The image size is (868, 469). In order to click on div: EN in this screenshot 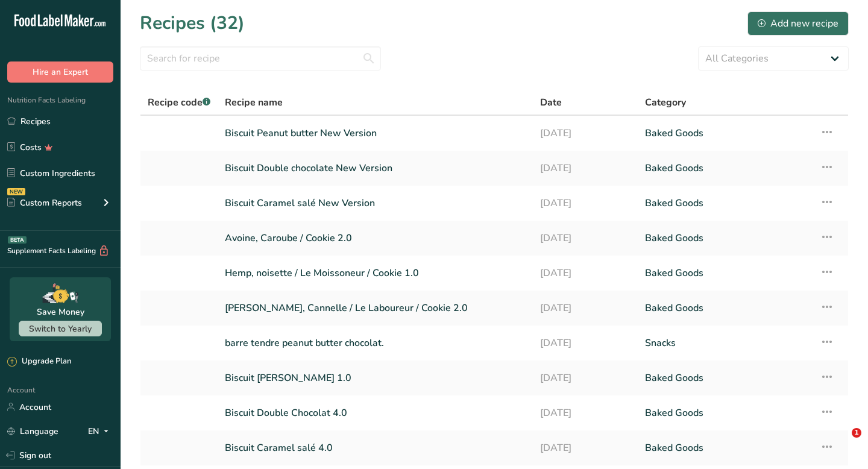, I will do `click(100, 431)`.